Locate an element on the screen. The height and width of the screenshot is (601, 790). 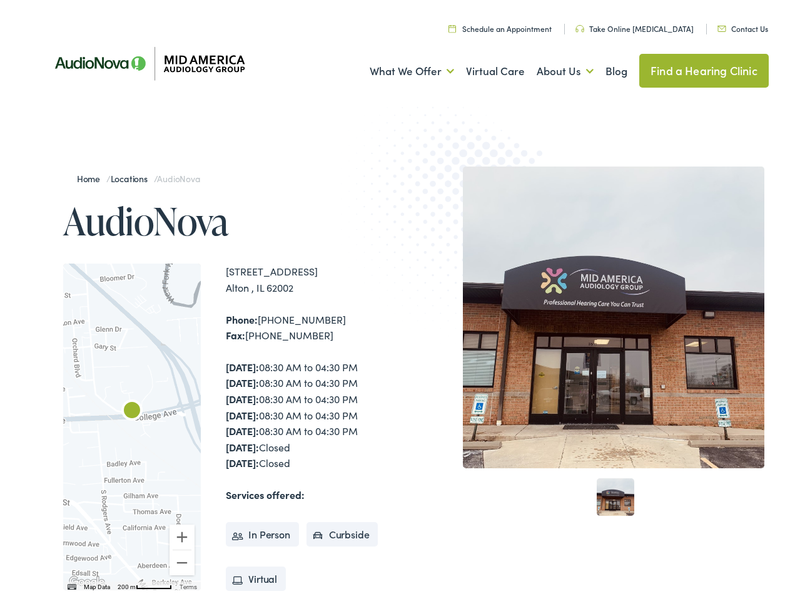
div: AudioNova is located at coordinates (132, 408).